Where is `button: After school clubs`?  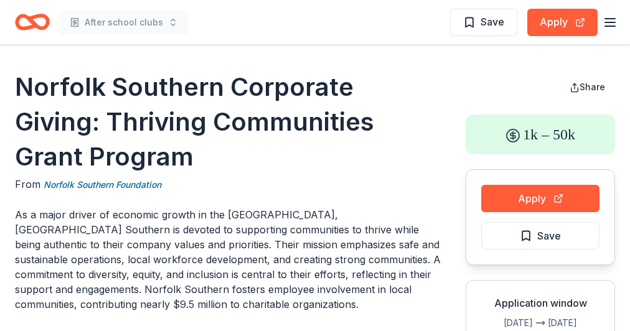 button: After school clubs is located at coordinates (124, 22).